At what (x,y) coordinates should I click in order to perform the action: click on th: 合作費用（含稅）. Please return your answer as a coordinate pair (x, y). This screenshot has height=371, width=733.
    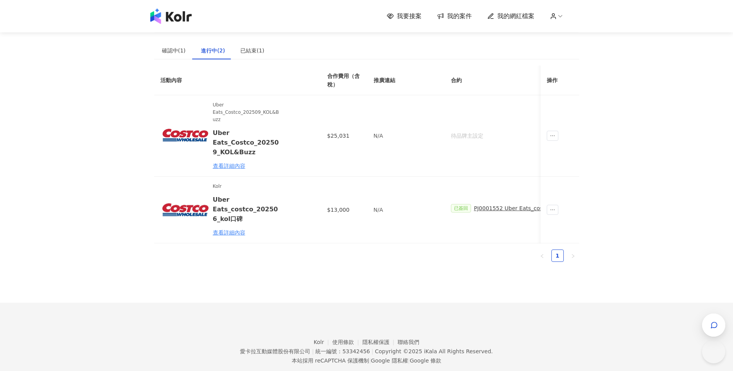
    Looking at the image, I should click on (344, 80).